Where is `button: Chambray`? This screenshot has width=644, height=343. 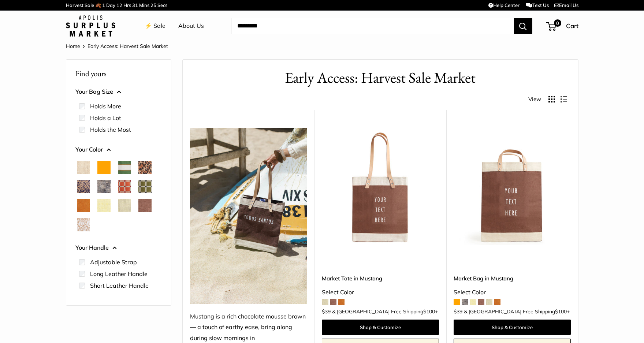 button: Chambray is located at coordinates (104, 187).